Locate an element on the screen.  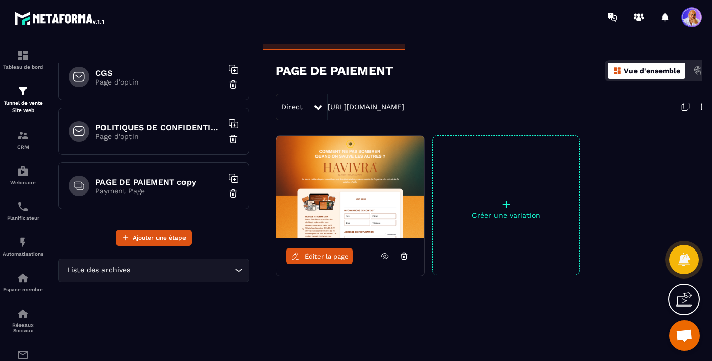
div: Search for option is located at coordinates (153, 271).